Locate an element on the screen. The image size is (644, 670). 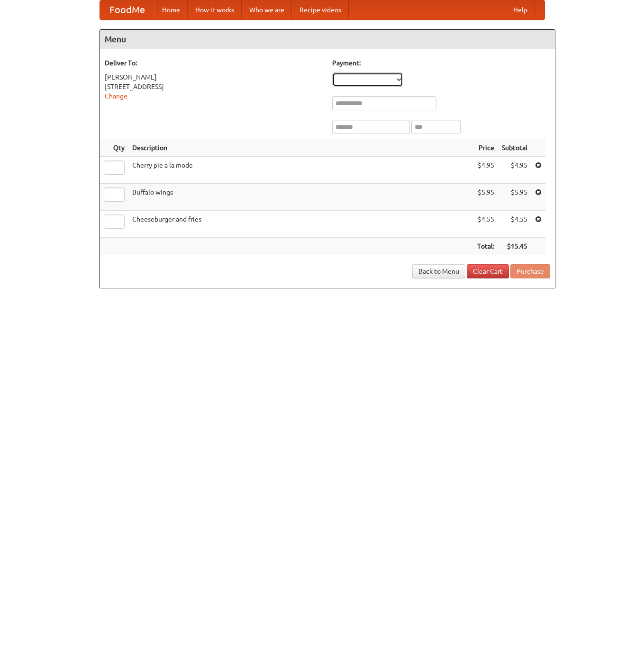
th: Qty is located at coordinates (114, 148).